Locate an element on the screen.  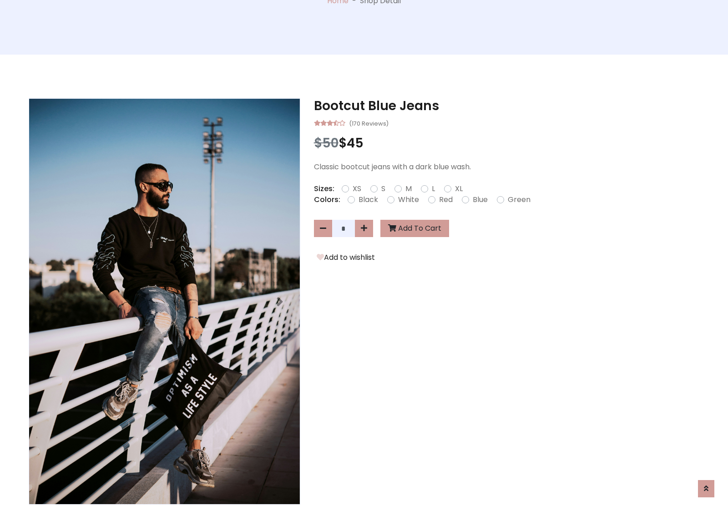
label: White is located at coordinates (409, 200).